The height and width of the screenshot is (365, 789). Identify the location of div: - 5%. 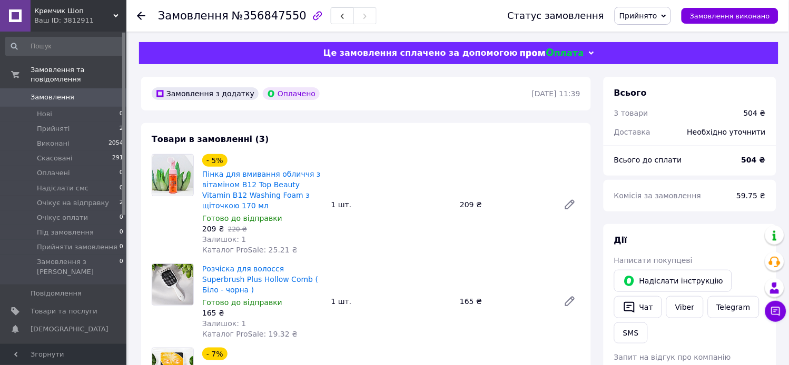
(215, 161).